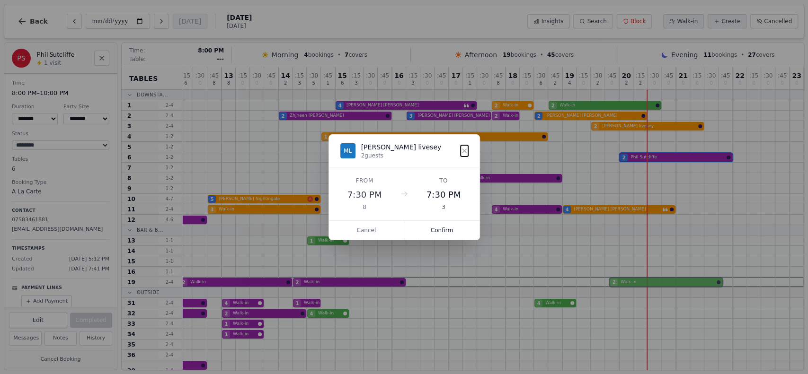 Image resolution: width=808 pixels, height=374 pixels. I want to click on div: 8, so click(364, 207).